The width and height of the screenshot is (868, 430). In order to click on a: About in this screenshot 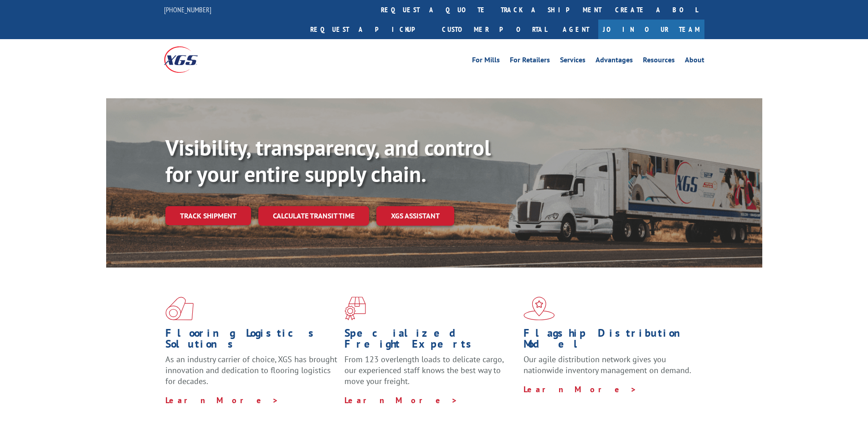, I will do `click(694, 62)`.